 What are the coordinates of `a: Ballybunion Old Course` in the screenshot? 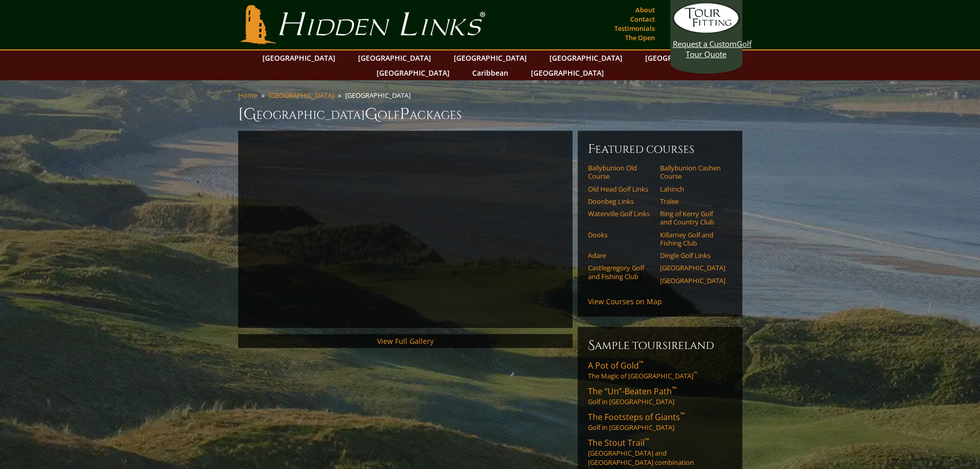 It's located at (620, 172).